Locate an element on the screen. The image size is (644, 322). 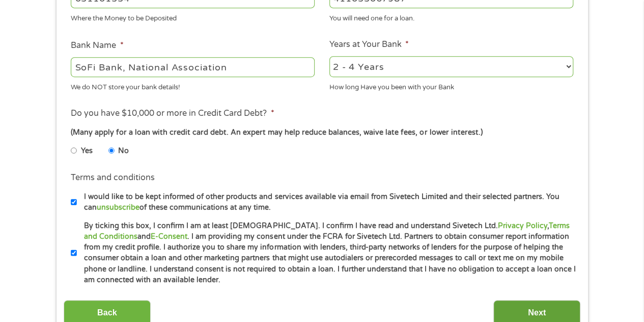
label: Do you have $10,000 or more in Credit Card Debt? is located at coordinates (172, 113).